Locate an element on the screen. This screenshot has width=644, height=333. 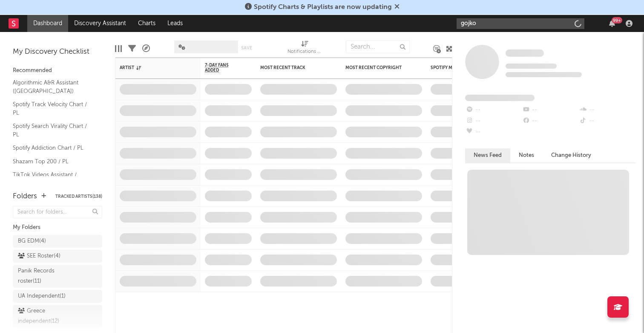
button: Change History is located at coordinates (571, 155).